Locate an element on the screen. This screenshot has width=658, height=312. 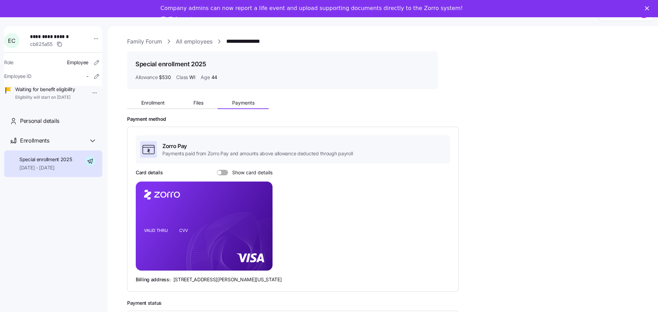
span: Enrollment is located at coordinates (153, 103).